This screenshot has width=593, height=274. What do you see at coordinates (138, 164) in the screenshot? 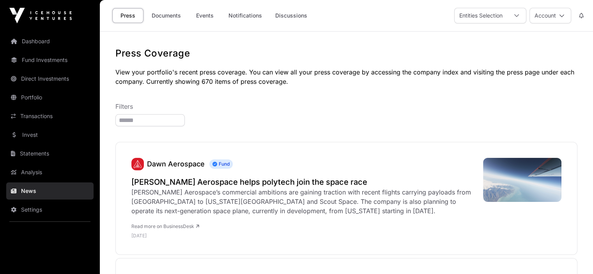
I see `img: Dawn-Icon.svg` at bounding box center [138, 164].